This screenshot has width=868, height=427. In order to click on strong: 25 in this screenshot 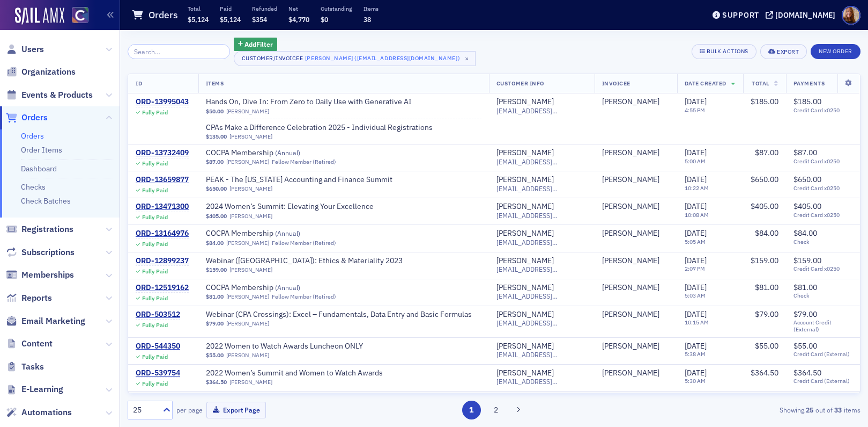, I will do `click(809, 410)`.